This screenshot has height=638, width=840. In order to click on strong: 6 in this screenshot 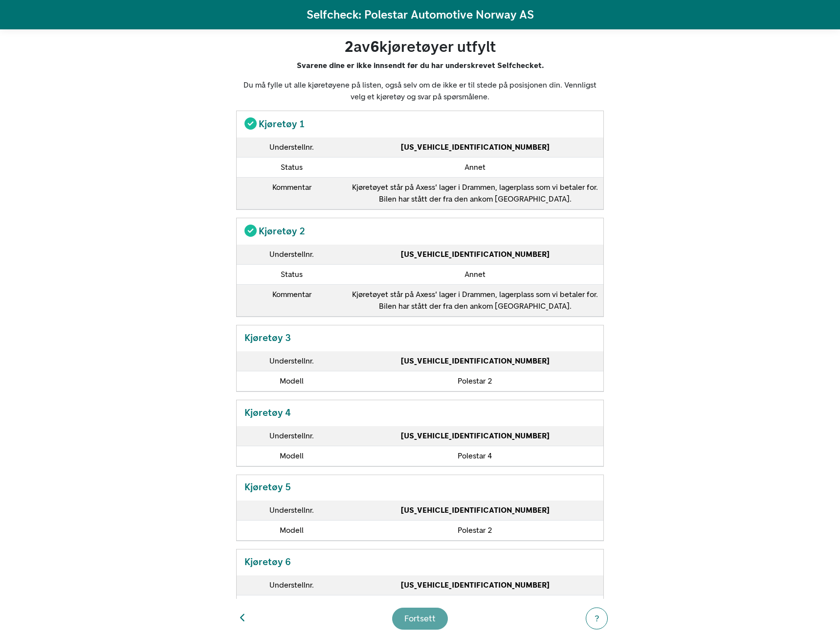, I will do `click(374, 47)`.